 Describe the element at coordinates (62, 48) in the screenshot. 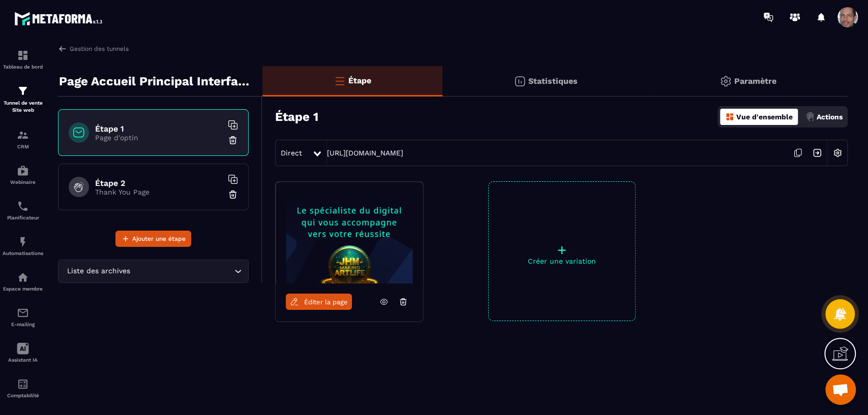

I see `img: arrow` at that location.